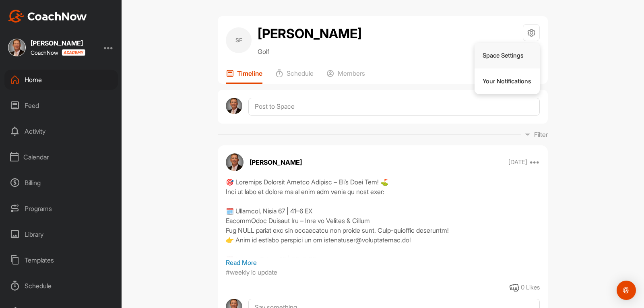 Image resolution: width=644 pixels, height=308 pixels. What do you see at coordinates (61, 209) in the screenshot?
I see `div: Programs` at bounding box center [61, 209].